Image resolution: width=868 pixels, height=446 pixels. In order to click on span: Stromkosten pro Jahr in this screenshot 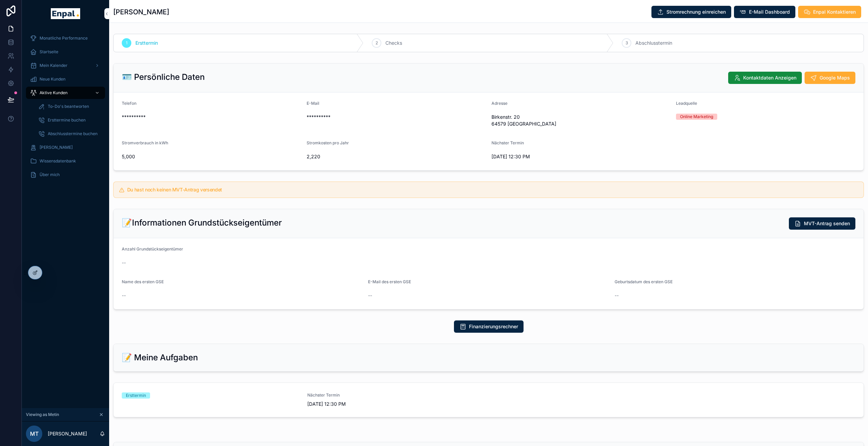, I will do `click(328, 142)`.